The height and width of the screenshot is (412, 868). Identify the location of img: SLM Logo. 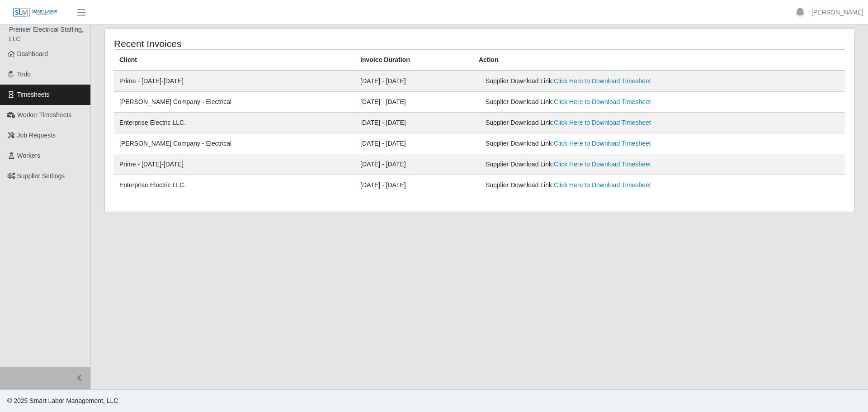
(35, 13).